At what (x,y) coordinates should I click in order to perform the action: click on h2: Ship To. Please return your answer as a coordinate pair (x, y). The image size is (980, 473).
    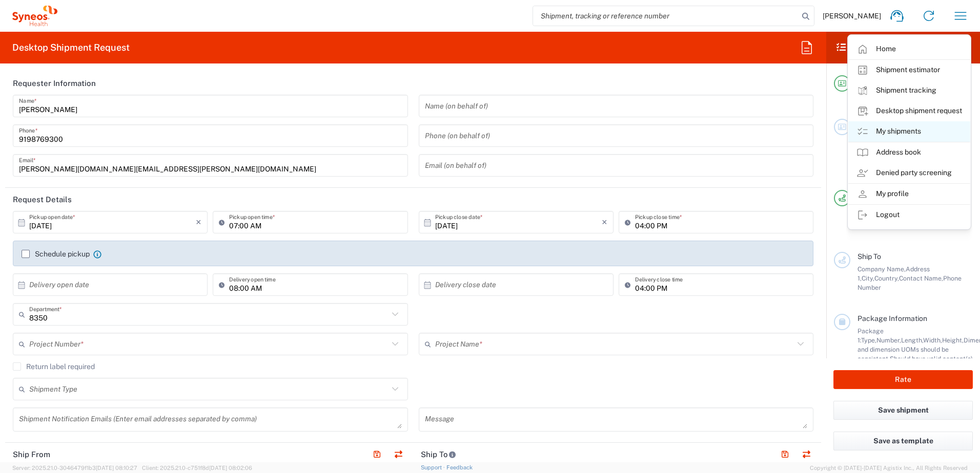
    Looking at the image, I should click on (438, 455).